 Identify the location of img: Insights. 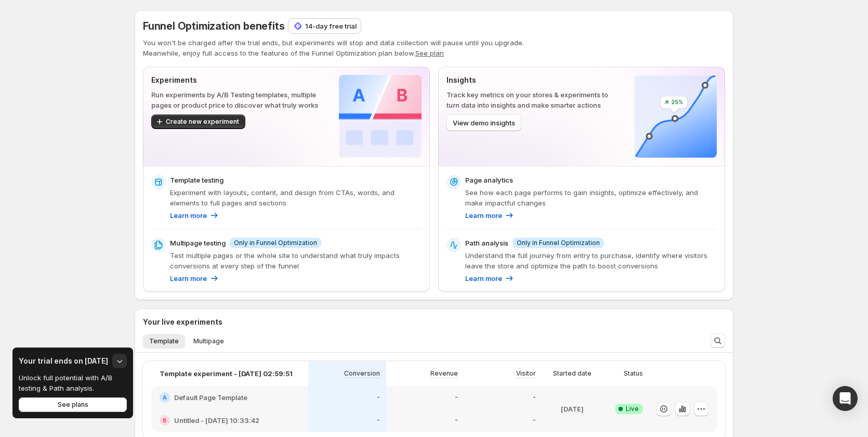
(676, 116).